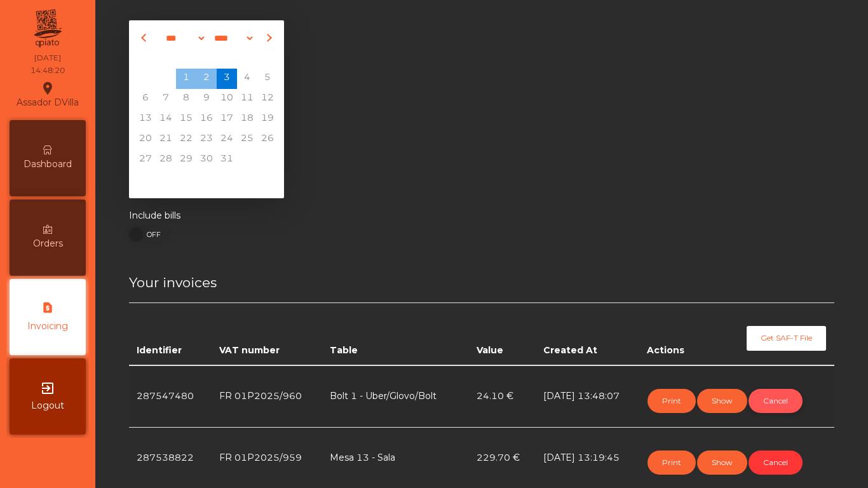  What do you see at coordinates (268, 79) in the screenshot?
I see `div: Sunday, October 5, 2025` at bounding box center [268, 79].